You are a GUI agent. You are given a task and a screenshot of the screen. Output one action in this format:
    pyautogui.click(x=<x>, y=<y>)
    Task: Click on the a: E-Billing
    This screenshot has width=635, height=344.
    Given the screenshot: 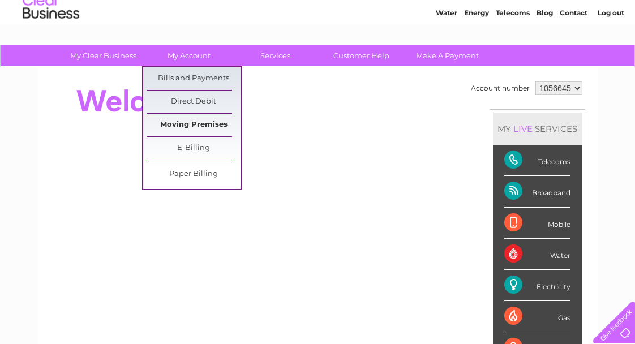 What is the action you would take?
    pyautogui.click(x=194, y=148)
    